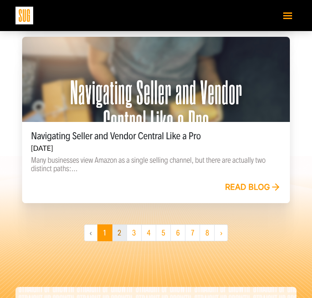  Describe the element at coordinates (149, 233) in the screenshot. I see `a: 4` at that location.